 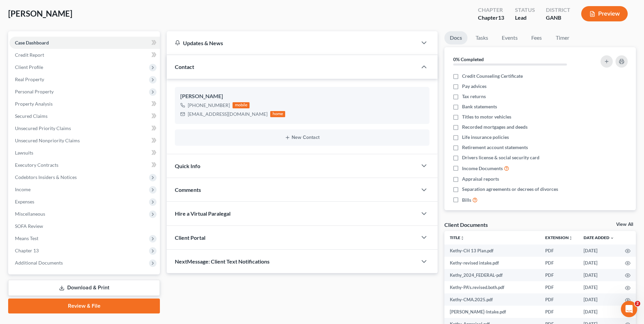 What do you see at coordinates (84, 288) in the screenshot?
I see `a: Download & Print` at bounding box center [84, 288].